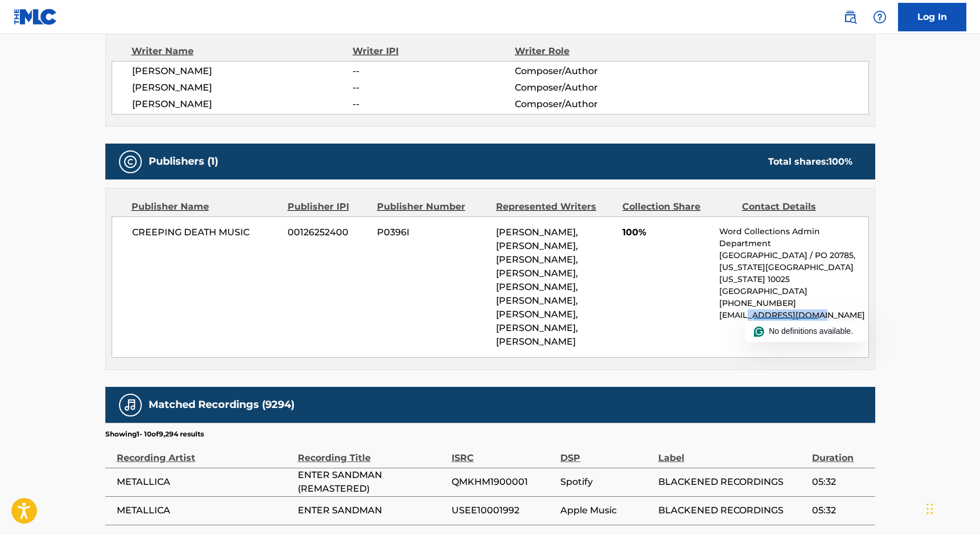 The image size is (980, 535). What do you see at coordinates (372, 482) in the screenshot?
I see `span: ENTER SANDMAN (REMASTERED)` at bounding box center [372, 482].